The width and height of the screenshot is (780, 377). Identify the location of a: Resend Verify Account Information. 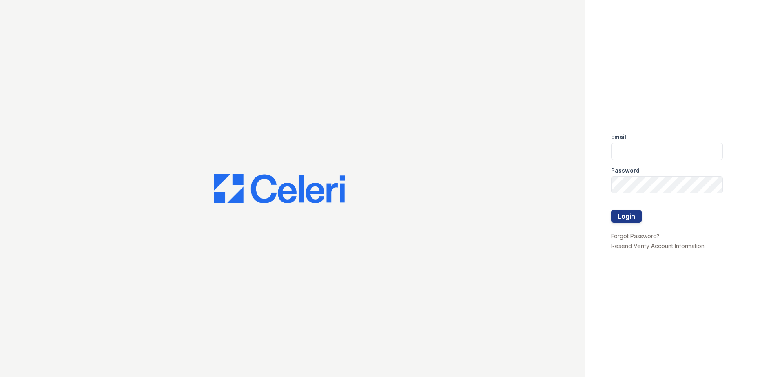
(658, 246).